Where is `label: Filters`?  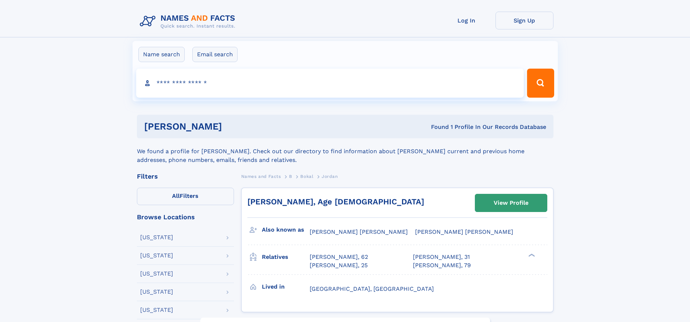 label: Filters is located at coordinates (186, 196).